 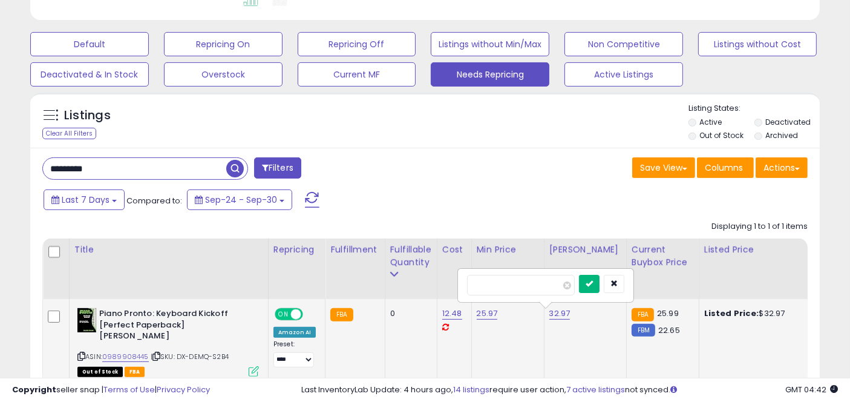 I want to click on button: Last 7 Days, so click(x=84, y=200).